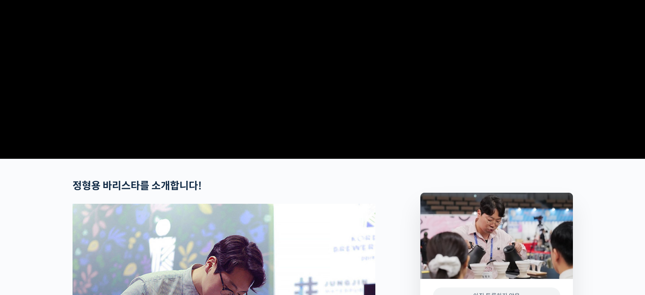 Image resolution: width=645 pixels, height=295 pixels. What do you see at coordinates (83, 241) in the screenshot?
I see `span: 대화` at bounding box center [83, 241].